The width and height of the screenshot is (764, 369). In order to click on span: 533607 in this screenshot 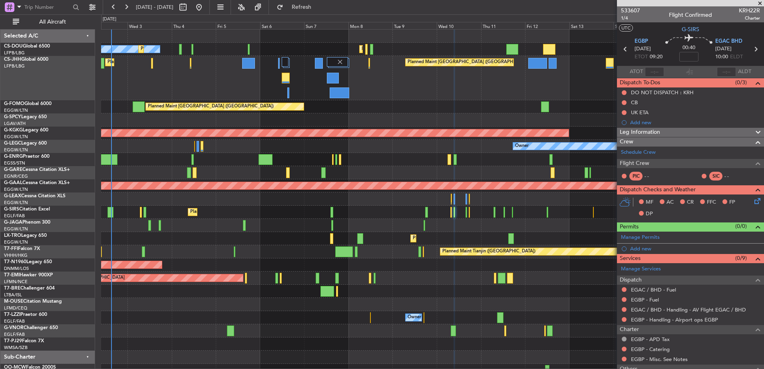, I will do `click(630, 10)`.